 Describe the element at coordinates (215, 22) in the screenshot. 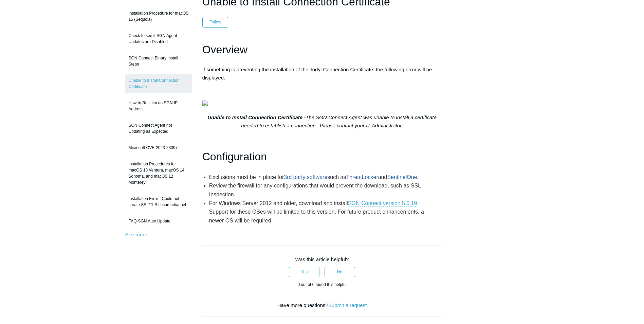

I see `button: Follow Article` at that location.